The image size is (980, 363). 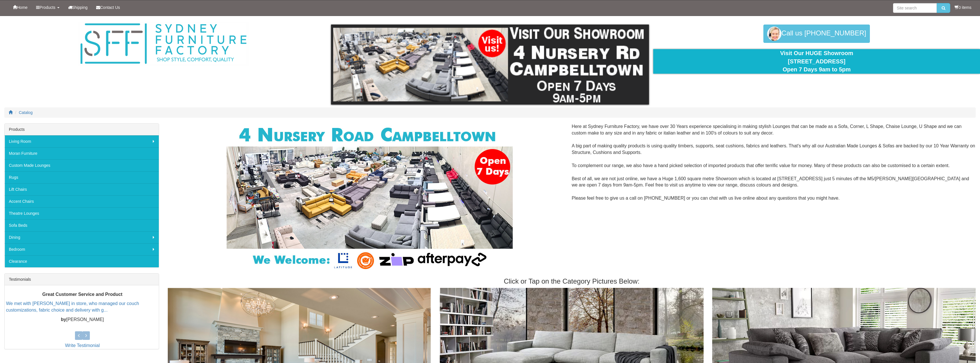 What do you see at coordinates (26, 113) in the screenshot?
I see `a: Catalog` at bounding box center [26, 113].